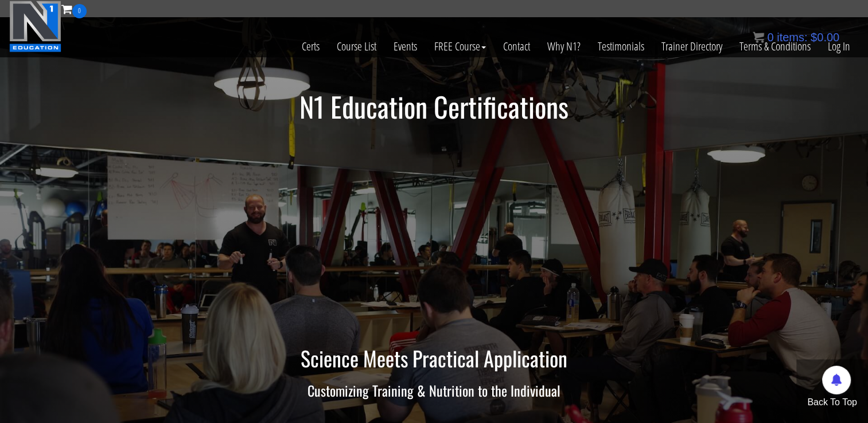  What do you see at coordinates (74, 9) in the screenshot?
I see `a: 0` at bounding box center [74, 9].